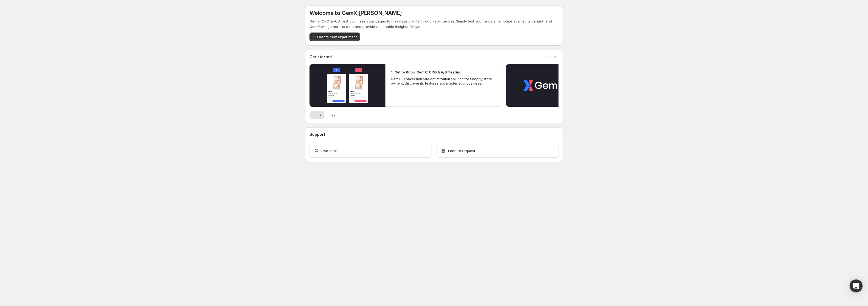 This screenshot has width=868, height=306. Describe the element at coordinates (329, 151) in the screenshot. I see `span: Live chat` at that location.